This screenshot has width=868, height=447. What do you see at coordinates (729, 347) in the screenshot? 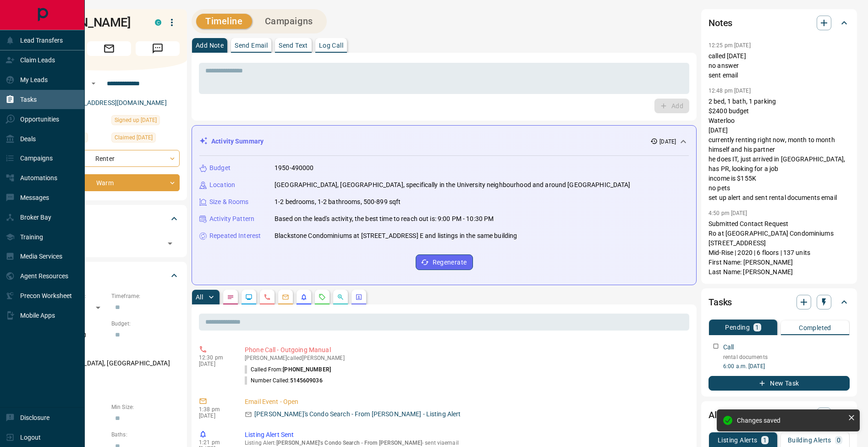
I see `p: Call` at bounding box center [729, 347].